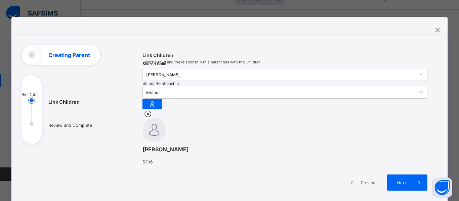  Describe the element at coordinates (154, 64) in the screenshot. I see `span: Search Child` at that location.